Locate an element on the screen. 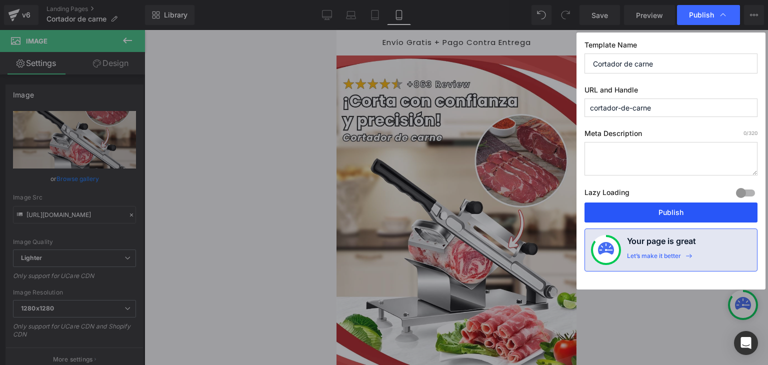 The image size is (768, 365). span: /320 is located at coordinates (750, 133).